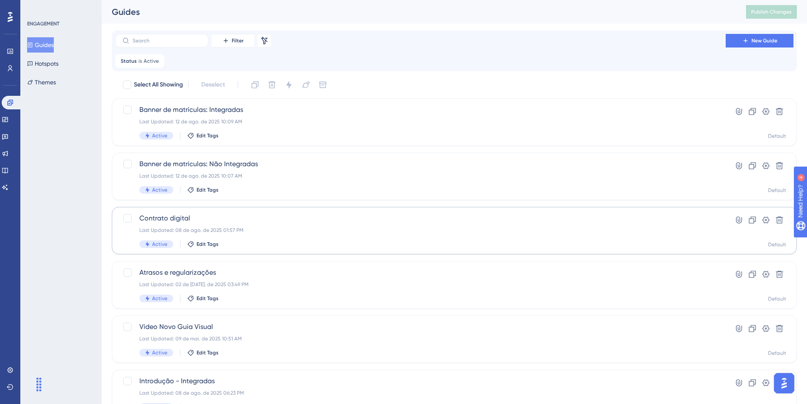  What do you see at coordinates (13, 13) in the screenshot?
I see `button: Open AI Assistant Launcher` at bounding box center [13, 13].